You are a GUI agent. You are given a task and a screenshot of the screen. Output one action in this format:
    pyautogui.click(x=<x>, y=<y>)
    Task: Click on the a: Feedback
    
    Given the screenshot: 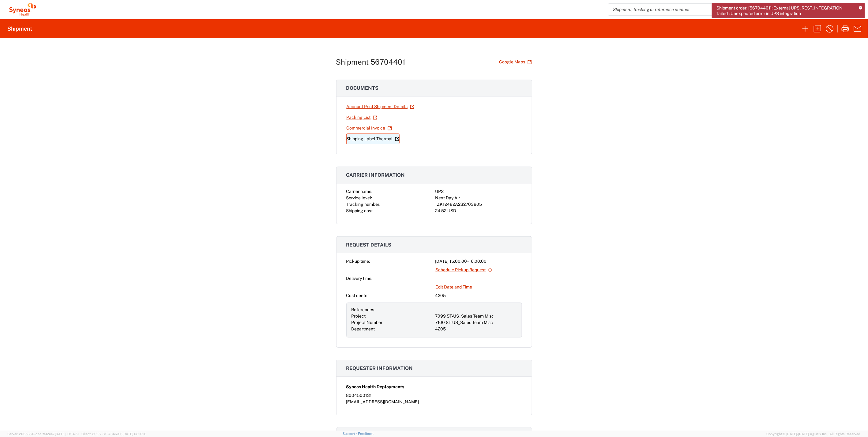 What is the action you would take?
    pyautogui.click(x=366, y=433)
    